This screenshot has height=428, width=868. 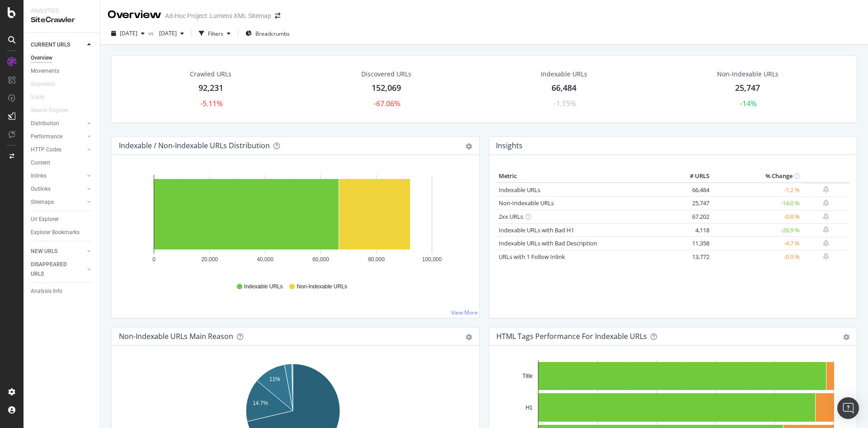 I want to click on div: -5.11%, so click(x=211, y=104).